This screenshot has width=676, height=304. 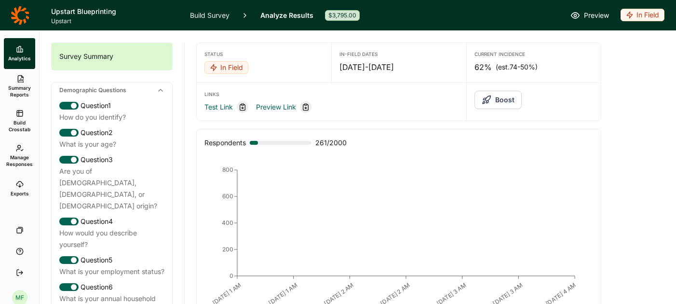 I want to click on tspan: 0, so click(x=232, y=275).